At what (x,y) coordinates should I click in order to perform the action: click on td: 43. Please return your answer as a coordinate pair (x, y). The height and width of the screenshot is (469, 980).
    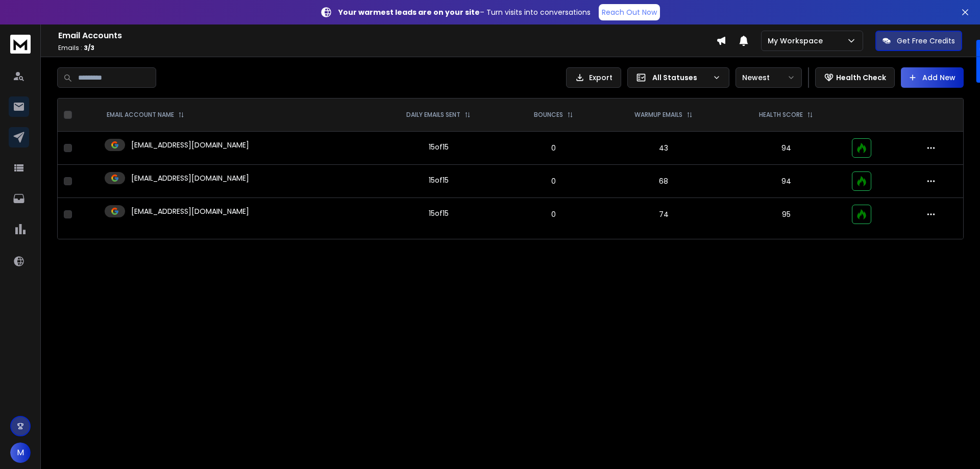
    Looking at the image, I should click on (664, 148).